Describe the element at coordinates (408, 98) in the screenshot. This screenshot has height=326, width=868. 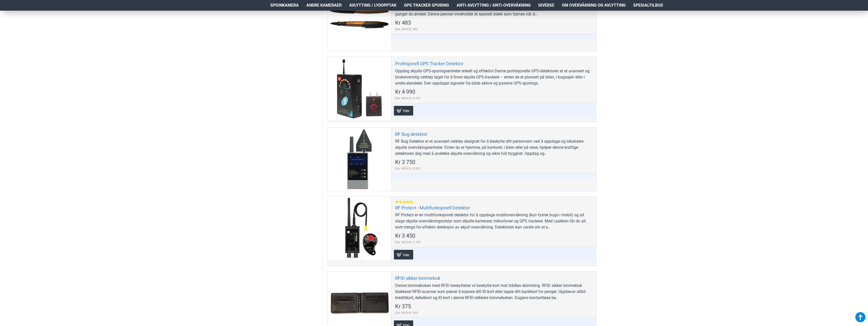
I see `span: Eks. MVA:Kr 3 992` at that location.